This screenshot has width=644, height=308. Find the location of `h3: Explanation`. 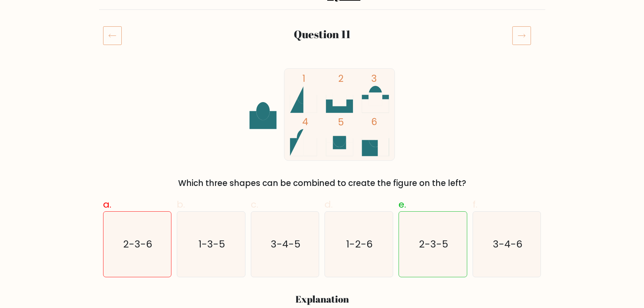

h3: Explanation is located at coordinates (322, 299).